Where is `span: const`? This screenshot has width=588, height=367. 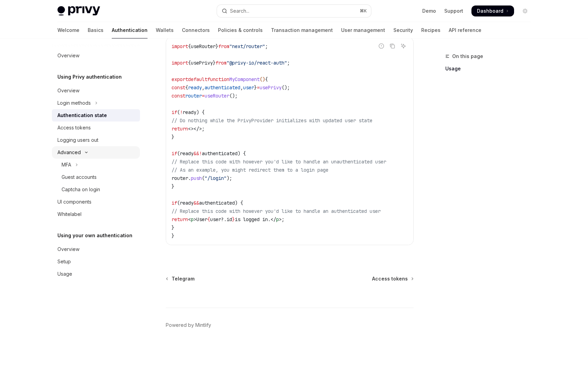 span: const is located at coordinates (178, 88).